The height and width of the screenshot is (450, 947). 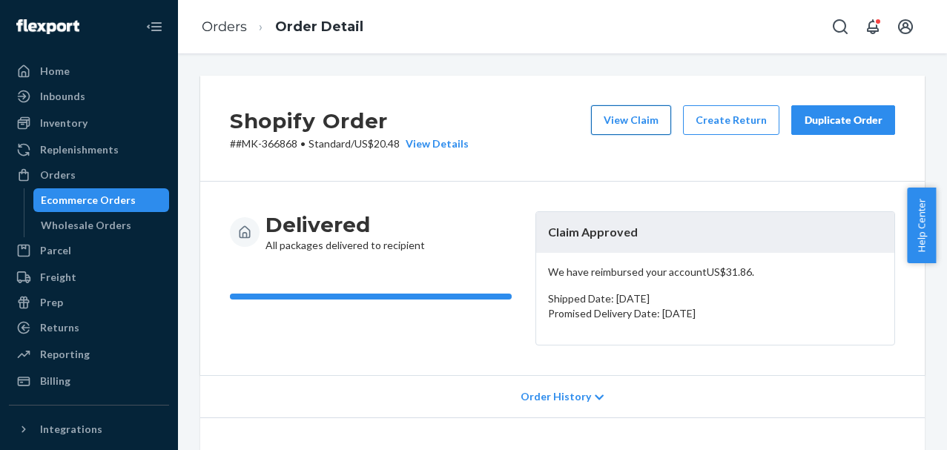 I want to click on div: Prep, so click(x=51, y=302).